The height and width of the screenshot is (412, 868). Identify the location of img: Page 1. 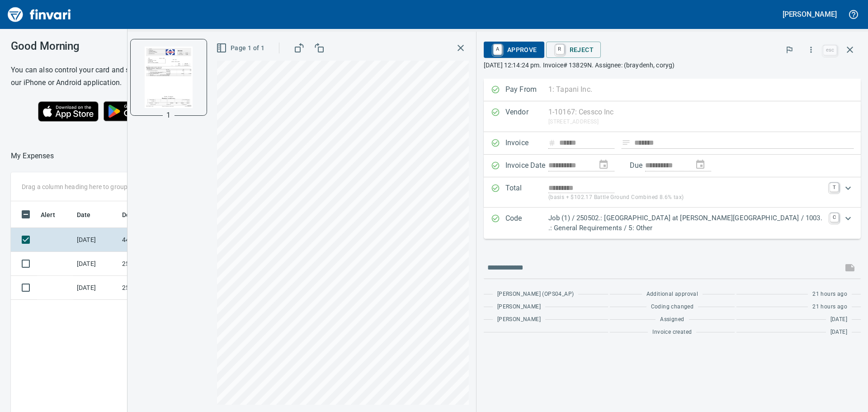
(169, 77).